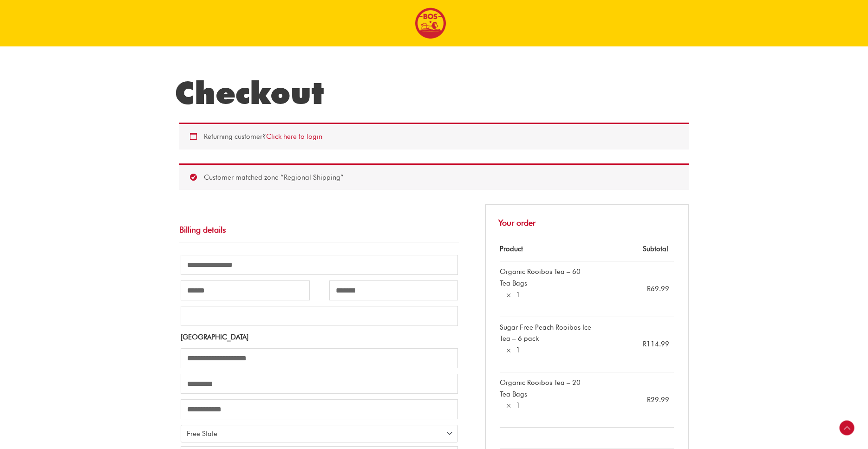  I want to click on bdi: 69.99, so click(658, 288).